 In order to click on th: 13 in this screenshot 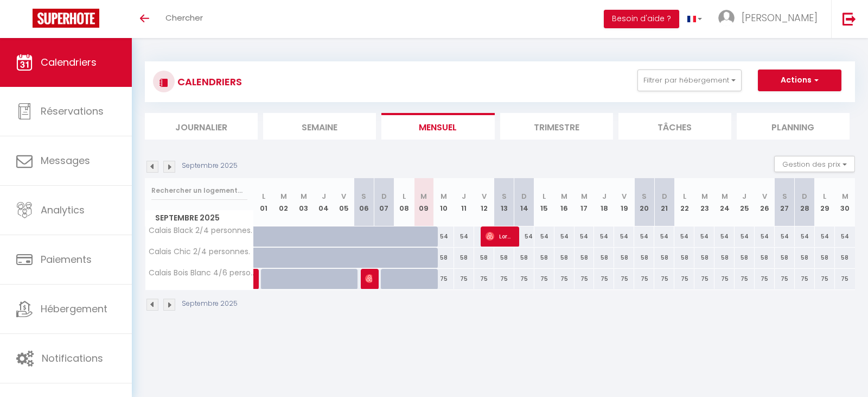, I will do `click(504, 202)`.